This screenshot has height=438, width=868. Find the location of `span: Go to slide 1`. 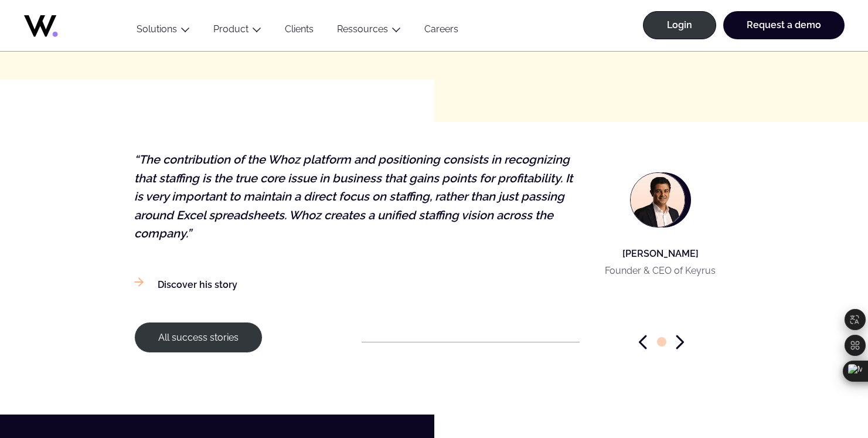

span: Go to slide 1 is located at coordinates (662, 342).